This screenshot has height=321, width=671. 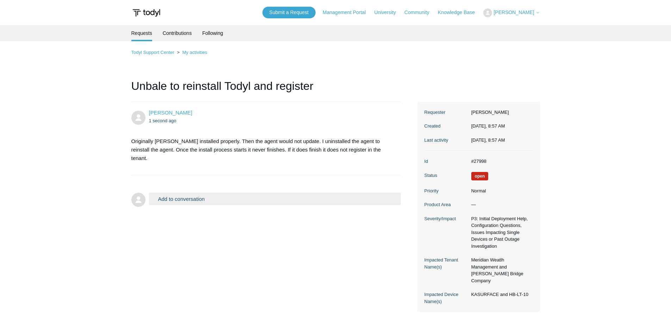 What do you see at coordinates (446, 191) in the screenshot?
I see `dt: Priority` at bounding box center [446, 191].